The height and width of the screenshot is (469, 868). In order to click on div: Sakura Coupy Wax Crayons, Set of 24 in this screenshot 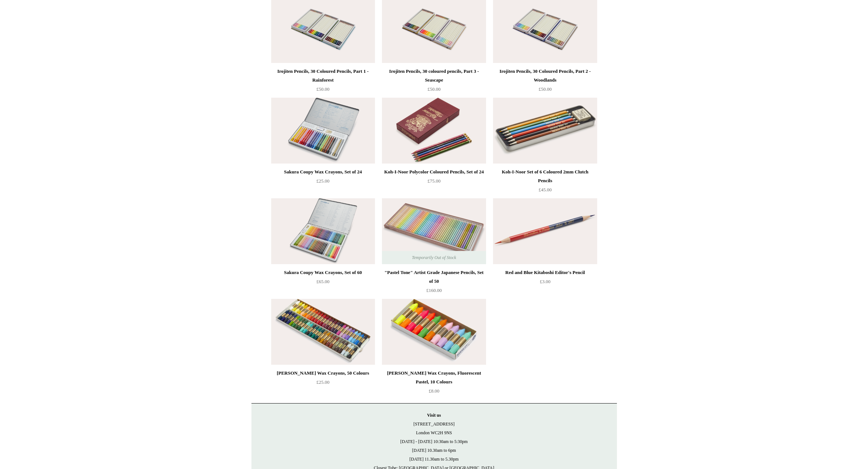, I will do `click(323, 172)`.